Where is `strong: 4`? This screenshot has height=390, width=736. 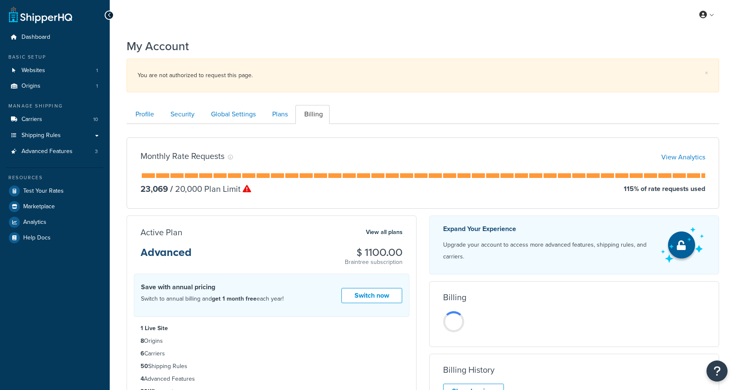
strong: 4 is located at coordinates (142, 379).